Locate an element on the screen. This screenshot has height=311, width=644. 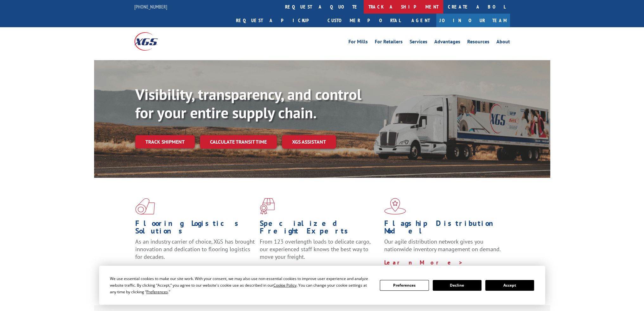
a: Customer Portal is located at coordinates (364, 20).